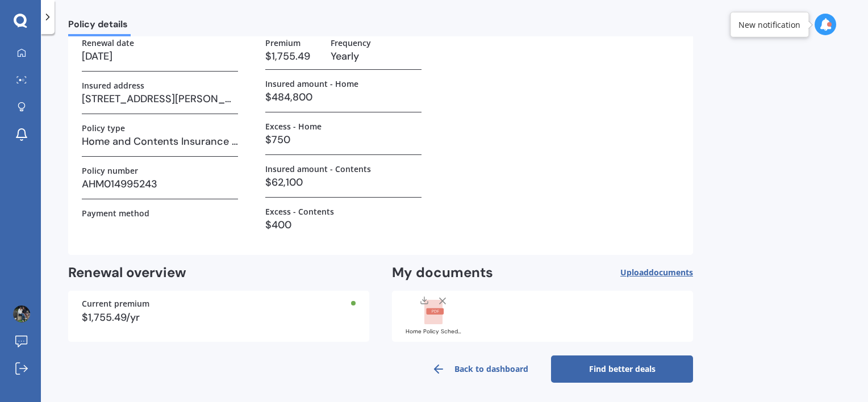 Image resolution: width=868 pixels, height=402 pixels. I want to click on a: Back to dashboard, so click(480, 369).